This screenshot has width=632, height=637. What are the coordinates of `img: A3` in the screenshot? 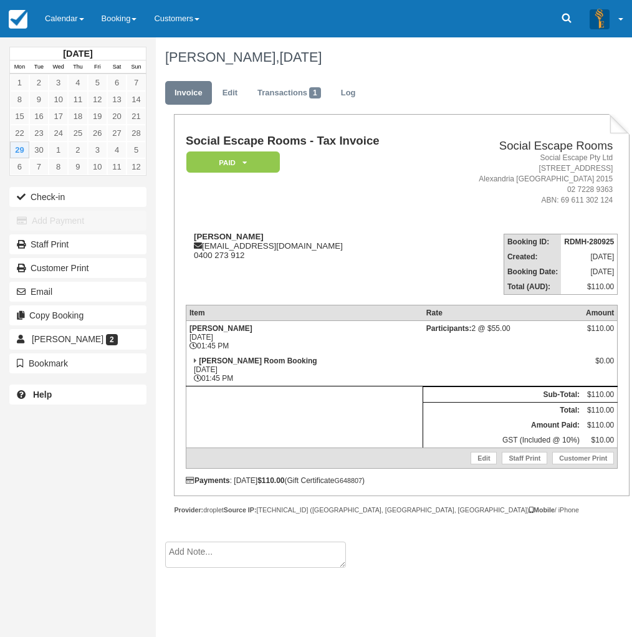 It's located at (600, 19).